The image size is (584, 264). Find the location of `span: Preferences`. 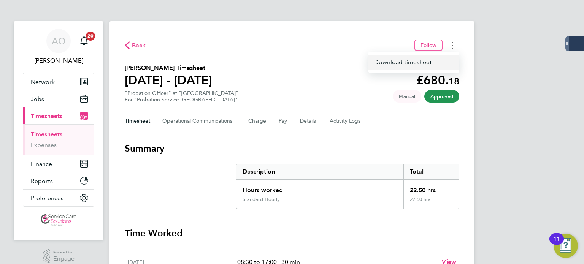

span: Preferences is located at coordinates (47, 198).